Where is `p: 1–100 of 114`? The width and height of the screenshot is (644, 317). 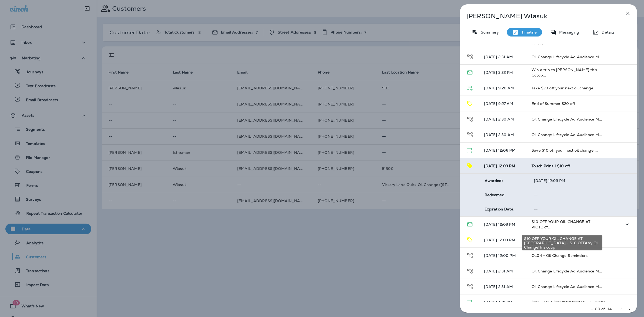
p: 1–100 of 114 is located at coordinates (600, 309).